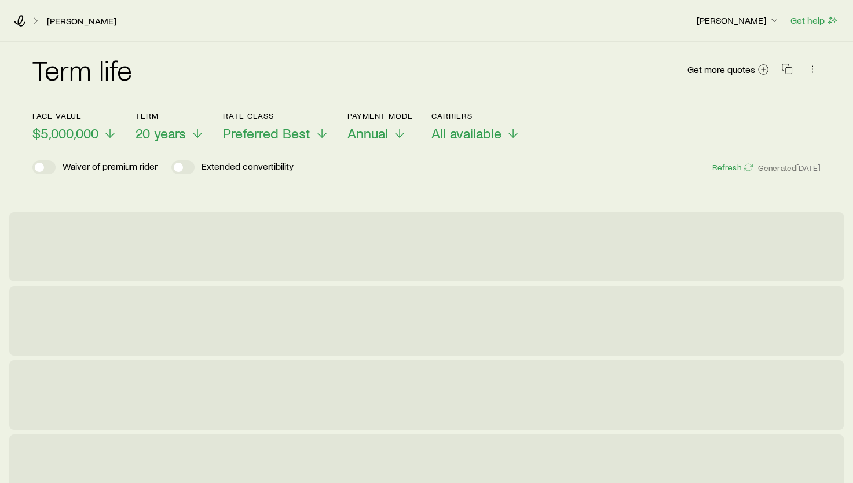 This screenshot has height=483, width=853. What do you see at coordinates (368, 133) in the screenshot?
I see `span: Annual` at bounding box center [368, 133].